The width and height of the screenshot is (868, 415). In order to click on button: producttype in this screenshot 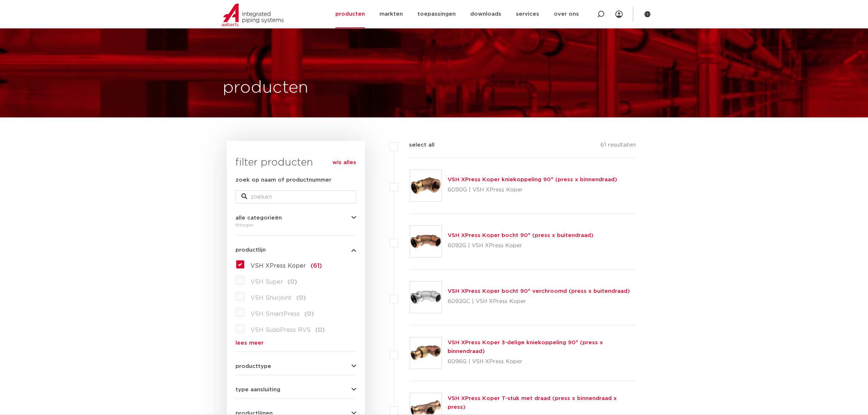, I will do `click(295, 366)`.